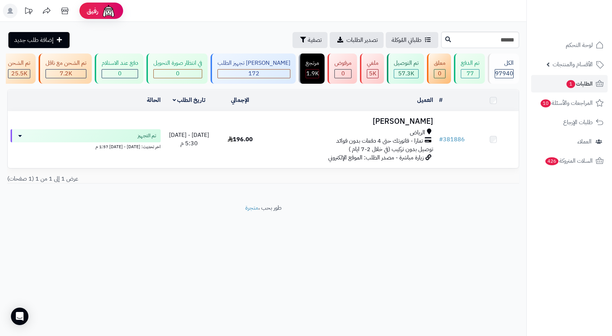 This screenshot has width=612, height=336. What do you see at coordinates (579, 84) in the screenshot?
I see `span: الطلبات` at bounding box center [579, 84].